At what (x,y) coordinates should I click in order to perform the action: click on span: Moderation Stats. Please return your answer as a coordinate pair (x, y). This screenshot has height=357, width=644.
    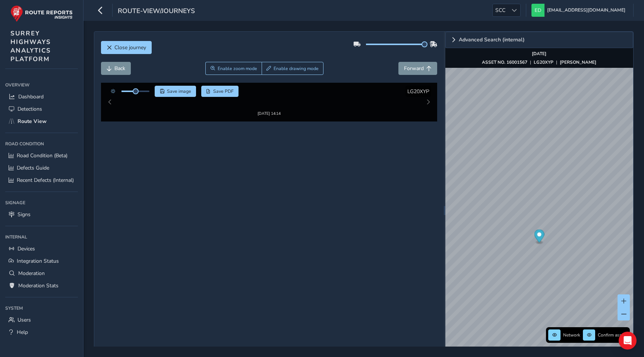
    Looking at the image, I should click on (38, 285).